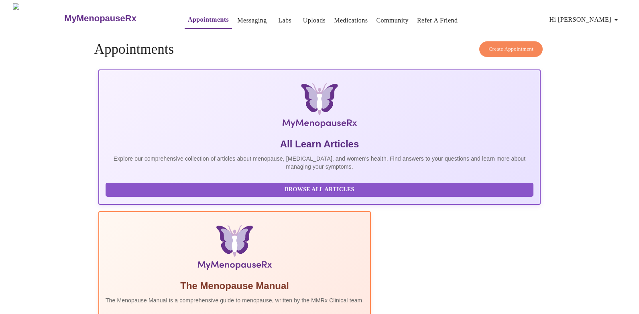 This screenshot has height=314, width=639. Describe the element at coordinates (320, 189) in the screenshot. I see `span: Browse All Articles` at that location.